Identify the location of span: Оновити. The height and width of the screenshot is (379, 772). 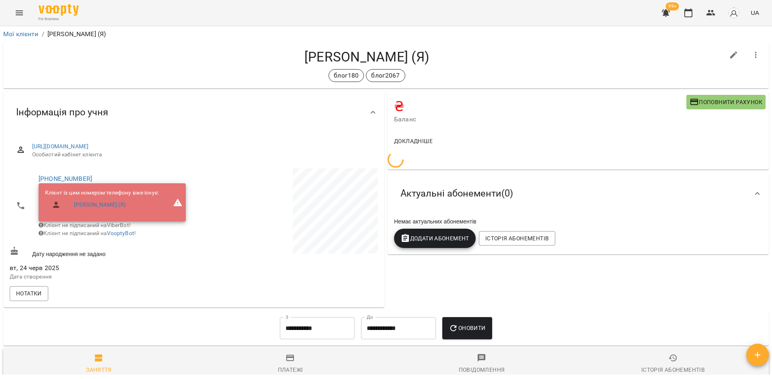
(467, 328).